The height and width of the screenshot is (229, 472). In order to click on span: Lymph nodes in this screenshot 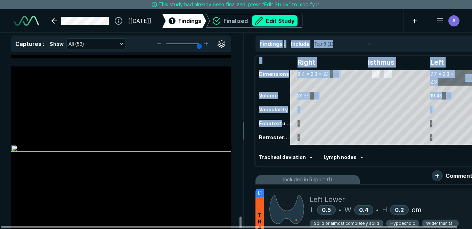, I will do `click(340, 157)`.